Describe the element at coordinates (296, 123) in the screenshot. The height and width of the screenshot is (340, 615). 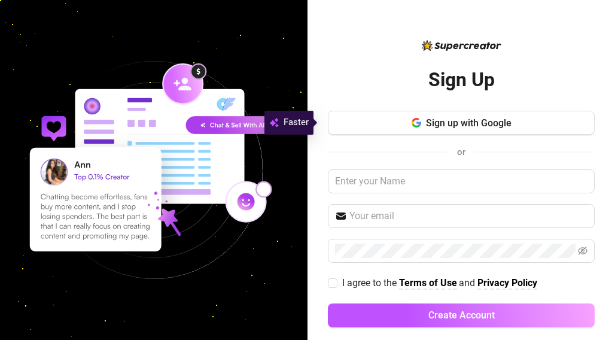
I see `span: Faster` at that location.